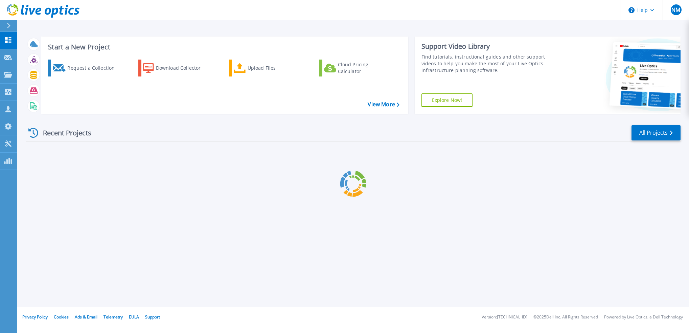 This screenshot has width=689, height=333. What do you see at coordinates (365, 68) in the screenshot?
I see `div: Cloud Pricing Calculator` at bounding box center [365, 68].